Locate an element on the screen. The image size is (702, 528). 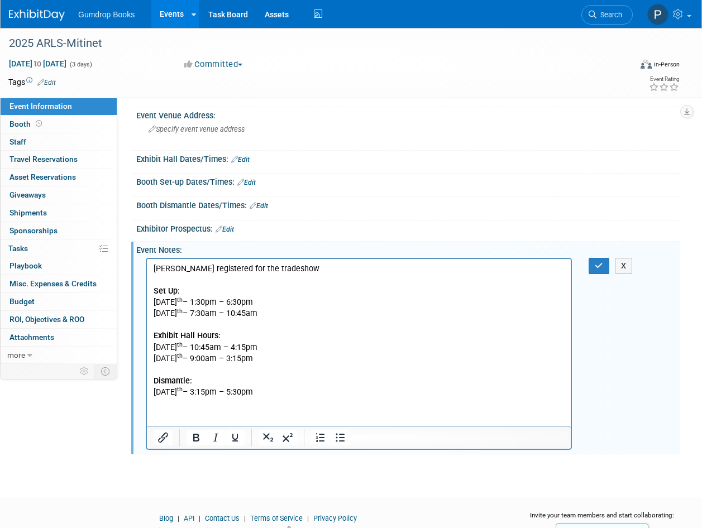
div: Event Rating is located at coordinates (664, 79).